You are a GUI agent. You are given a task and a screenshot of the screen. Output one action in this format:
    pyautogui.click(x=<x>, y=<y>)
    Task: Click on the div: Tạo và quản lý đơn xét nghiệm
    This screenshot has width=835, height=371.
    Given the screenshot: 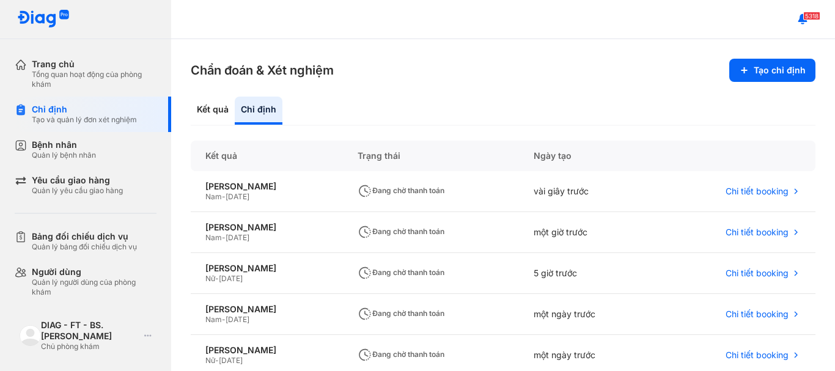 What is the action you would take?
    pyautogui.click(x=84, y=120)
    